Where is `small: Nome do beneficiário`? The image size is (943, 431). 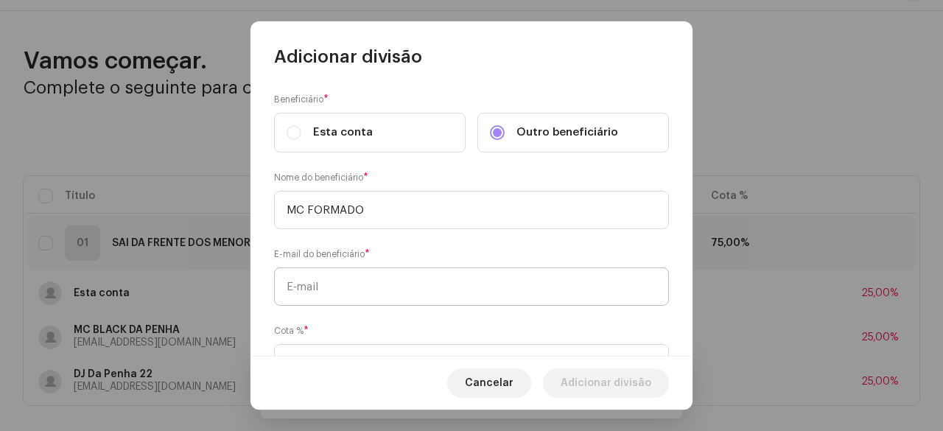
small: Nome do beneficiário is located at coordinates (318, 178).